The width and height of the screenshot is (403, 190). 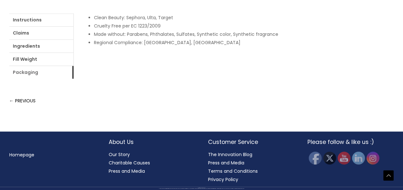 I want to click on a: ← PREVIOUS, so click(x=22, y=101).